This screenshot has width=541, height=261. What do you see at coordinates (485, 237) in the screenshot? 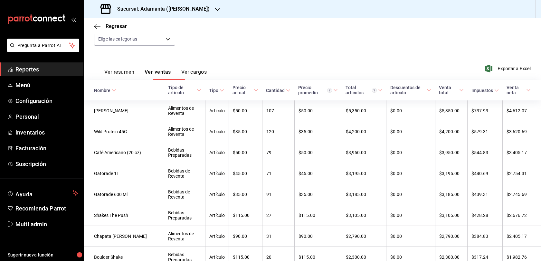
I see `td: $384.83` at bounding box center [485, 237].